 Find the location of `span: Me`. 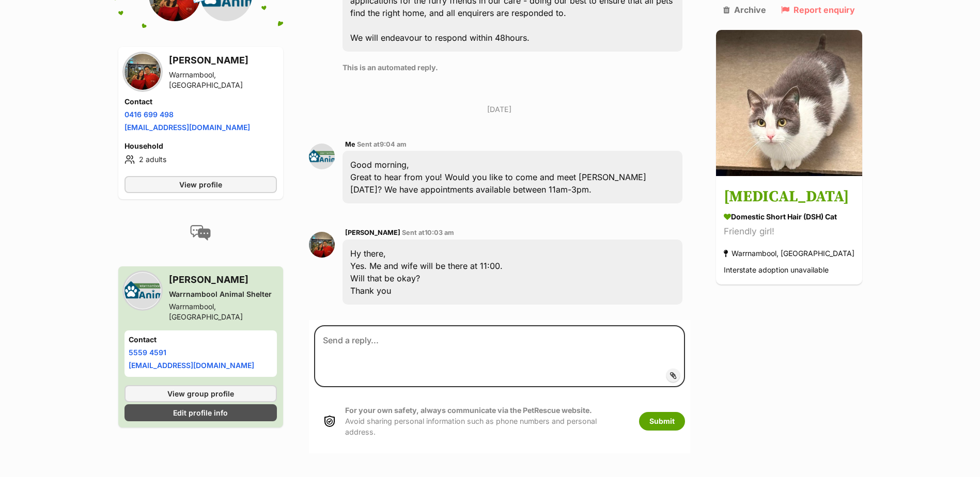

span: Me is located at coordinates (350, 144).